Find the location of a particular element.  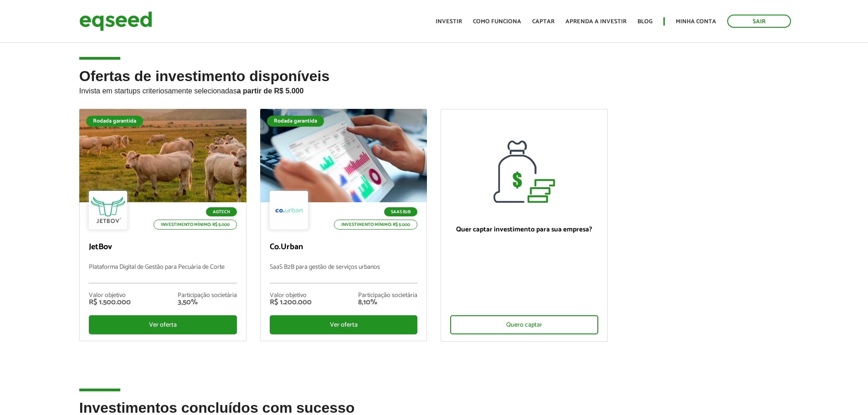

div: Quero captar is located at coordinates (524, 325).